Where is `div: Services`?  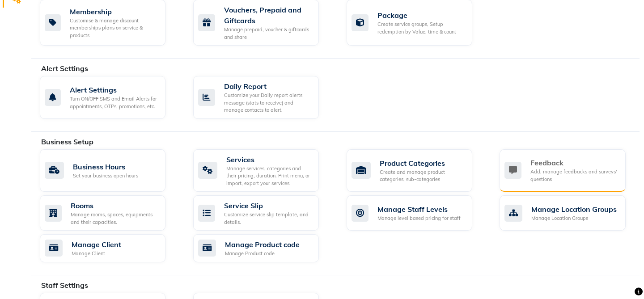 div: Services is located at coordinates (269, 160).